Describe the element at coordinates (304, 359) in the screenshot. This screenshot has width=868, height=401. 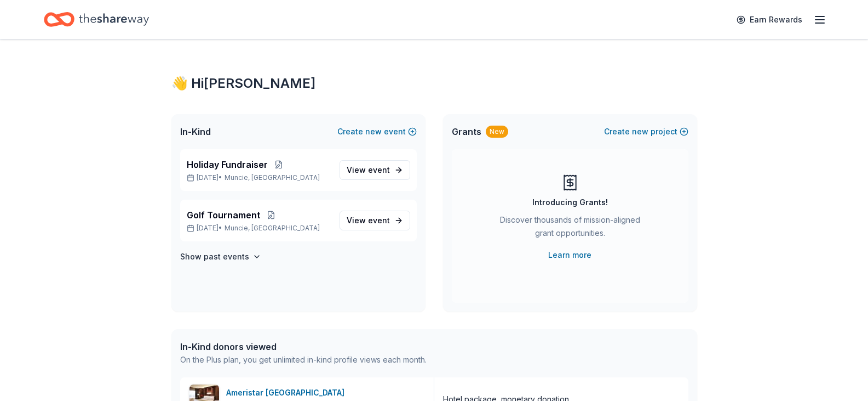
I see `div: On the Plus plan, you get unlimited in-kind profile views each month.` at that location.